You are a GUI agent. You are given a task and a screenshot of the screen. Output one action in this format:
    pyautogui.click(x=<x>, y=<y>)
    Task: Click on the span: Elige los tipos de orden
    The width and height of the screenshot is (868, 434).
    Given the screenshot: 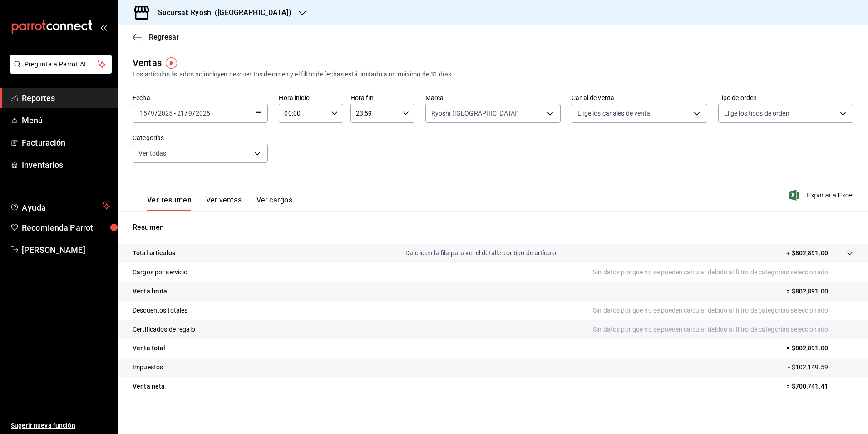 What is the action you would take?
    pyautogui.click(x=757, y=113)
    